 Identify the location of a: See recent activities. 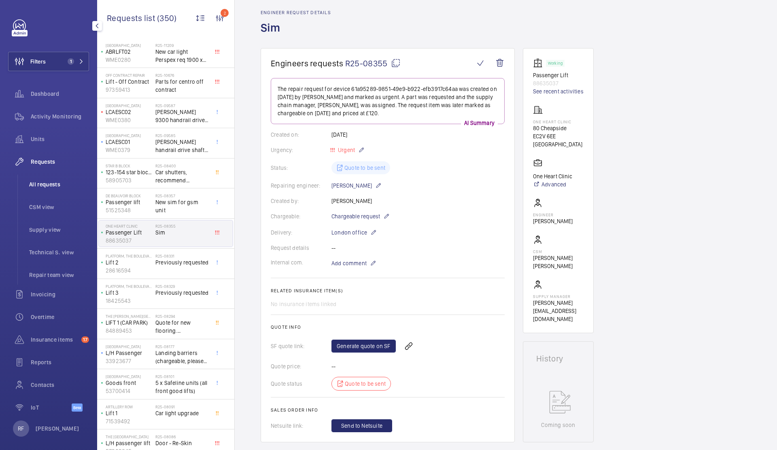
(558, 91).